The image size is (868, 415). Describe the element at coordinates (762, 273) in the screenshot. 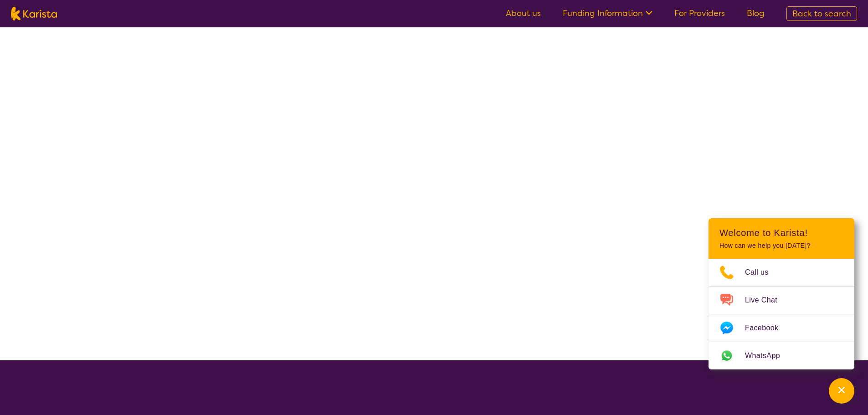

I see `span: Call us` at that location.